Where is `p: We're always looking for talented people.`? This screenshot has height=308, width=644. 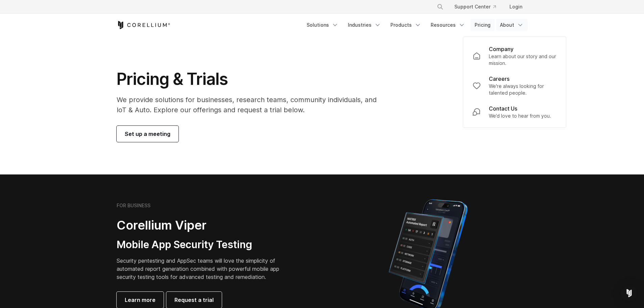 p: We're always looking for talented people. is located at coordinates (523, 90).